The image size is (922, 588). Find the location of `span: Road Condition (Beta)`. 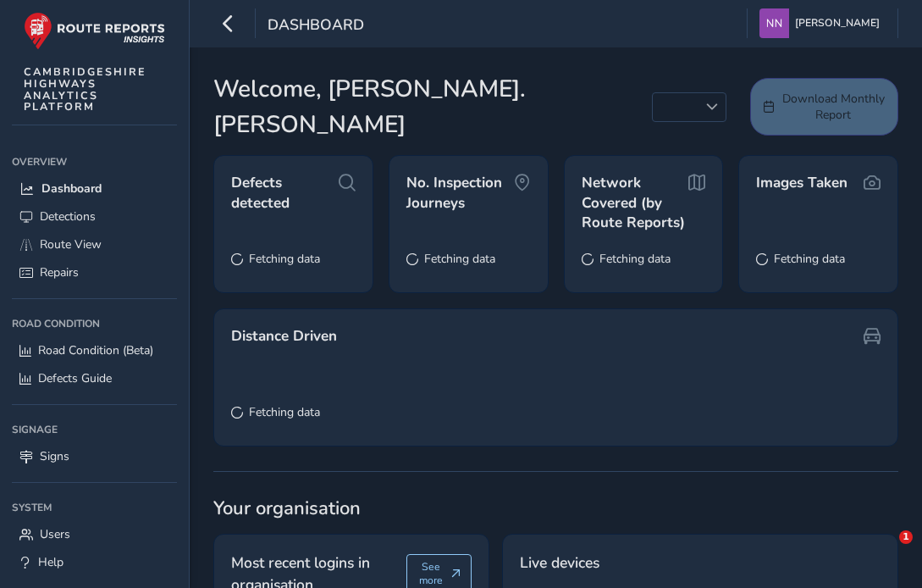

span: Road Condition (Beta) is located at coordinates (96, 350).